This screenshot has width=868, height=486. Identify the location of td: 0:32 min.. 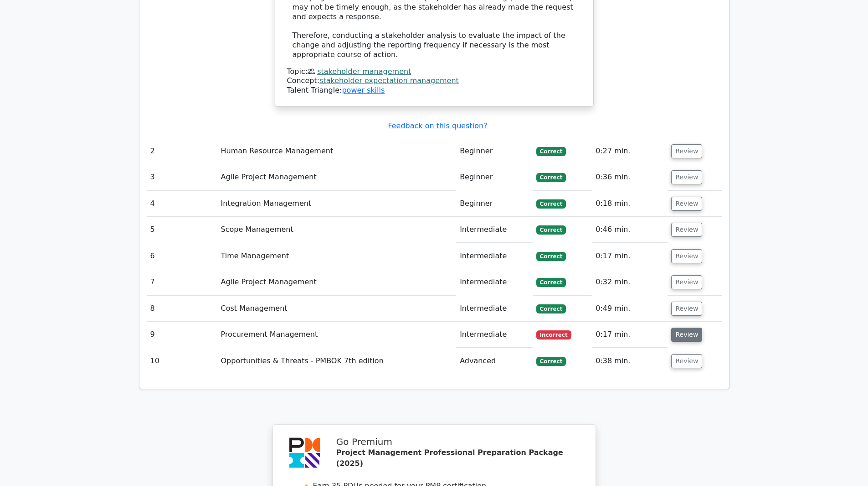
(629, 282).